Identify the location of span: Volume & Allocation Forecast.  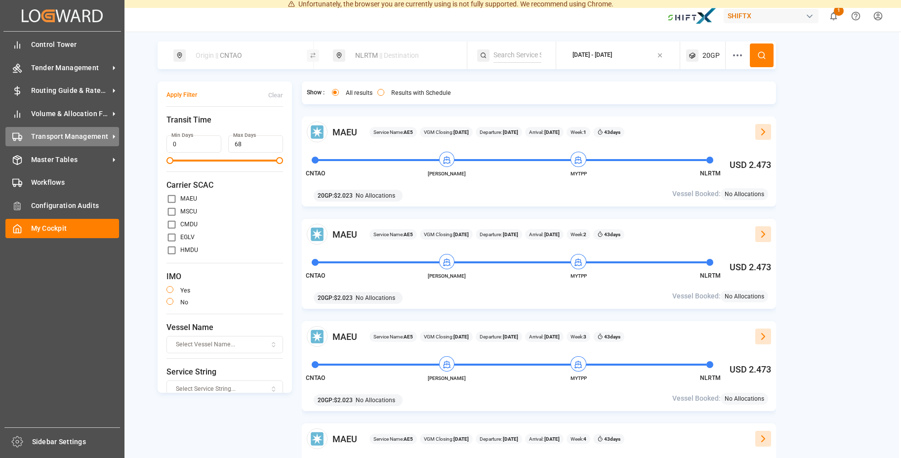
(70, 114).